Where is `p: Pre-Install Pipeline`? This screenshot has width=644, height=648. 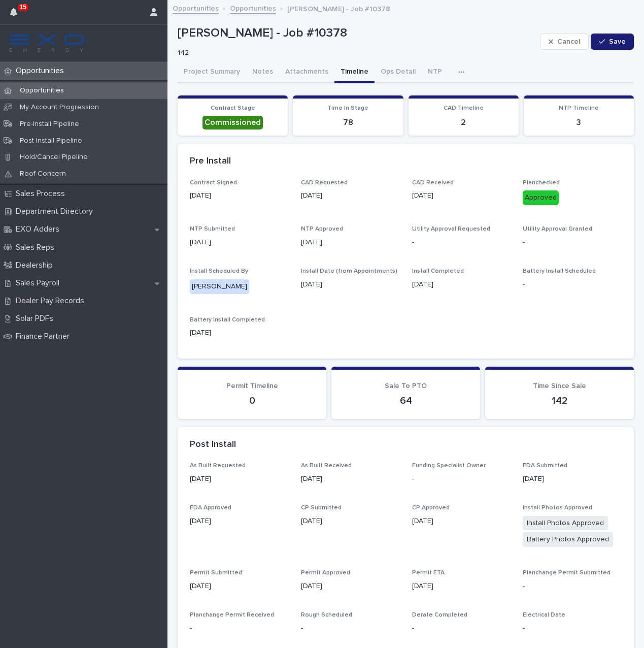 p: Pre-Install Pipeline is located at coordinates (49, 124).